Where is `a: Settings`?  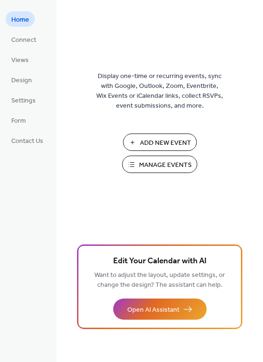 a: Settings is located at coordinates (23, 100).